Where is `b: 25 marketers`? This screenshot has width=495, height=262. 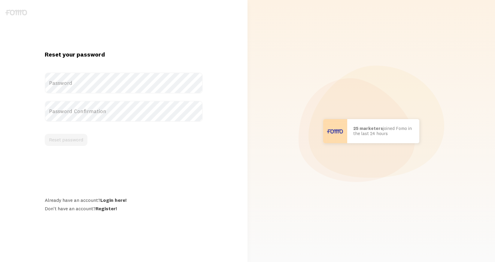
b: 25 marketers is located at coordinates (368, 128).